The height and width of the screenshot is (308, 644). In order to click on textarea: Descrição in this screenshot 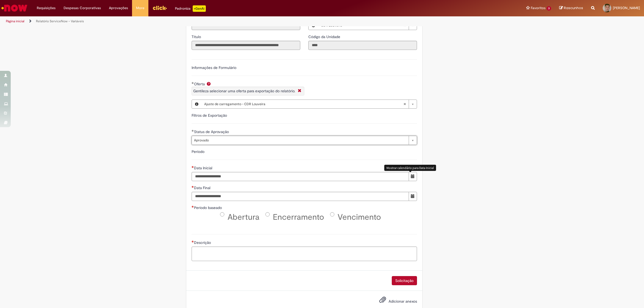, I will do `click(304, 254)`.